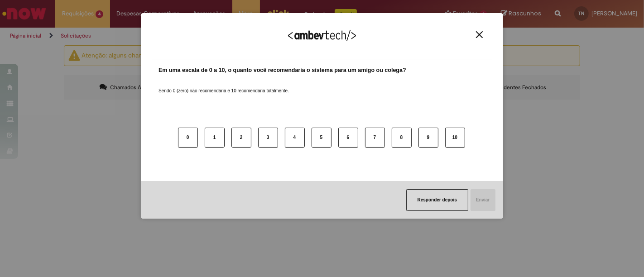 The image size is (644, 277). What do you see at coordinates (282, 70) in the screenshot?
I see `label: Em uma escala de 0 a 10, o quanto você recomendaria o sistema para um amigo ou colega?` at bounding box center [282, 70].